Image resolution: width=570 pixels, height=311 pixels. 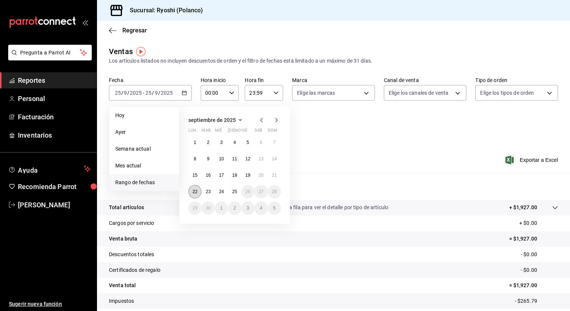 I want to click on abbr: 24 de septiembre de 2025, so click(x=221, y=192).